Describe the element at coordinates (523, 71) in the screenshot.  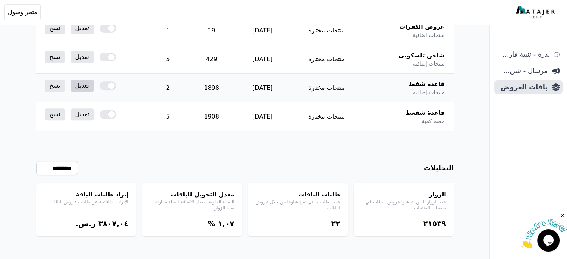
I see `span: مرسال - شريط دعاية` at that location.